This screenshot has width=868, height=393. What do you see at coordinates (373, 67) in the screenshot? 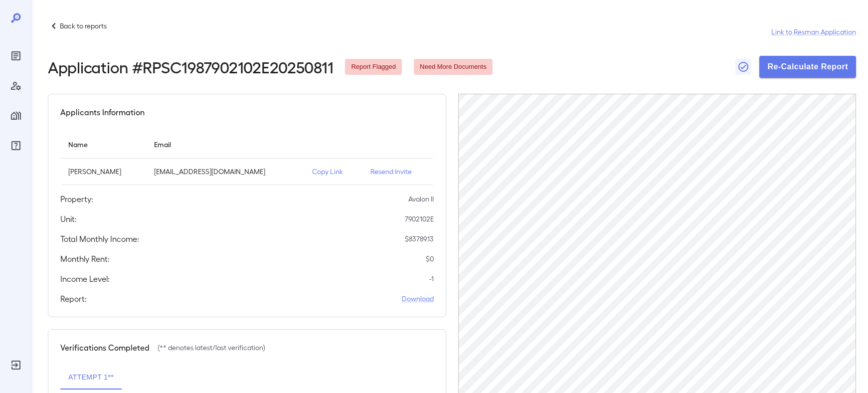
I see `span: Report Flagged` at bounding box center [373, 67].